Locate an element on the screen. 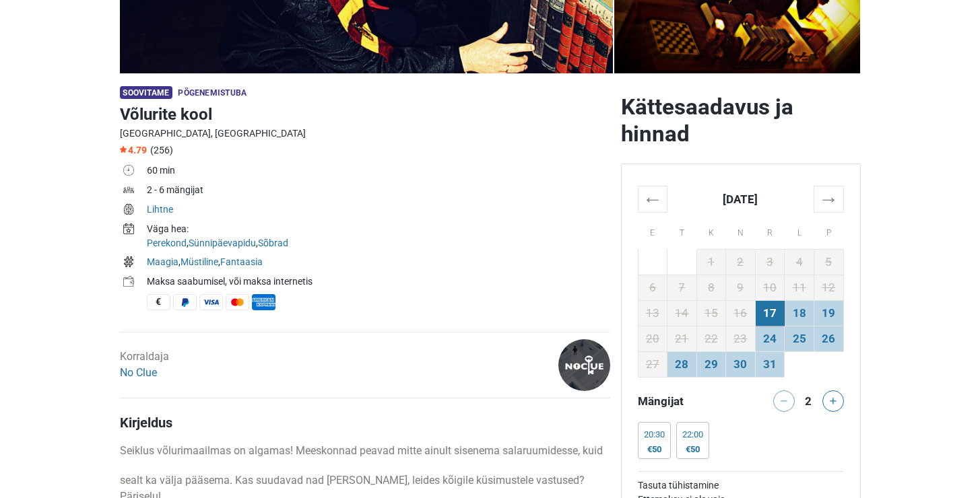 Image resolution: width=980 pixels, height=498 pixels. td: Tasuta tühistamine is located at coordinates (741, 486).